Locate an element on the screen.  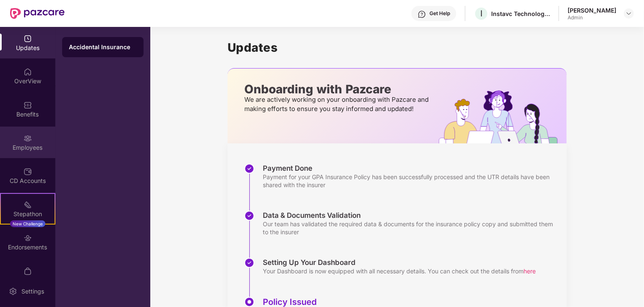
div: New Challenge is located at coordinates (28, 224).